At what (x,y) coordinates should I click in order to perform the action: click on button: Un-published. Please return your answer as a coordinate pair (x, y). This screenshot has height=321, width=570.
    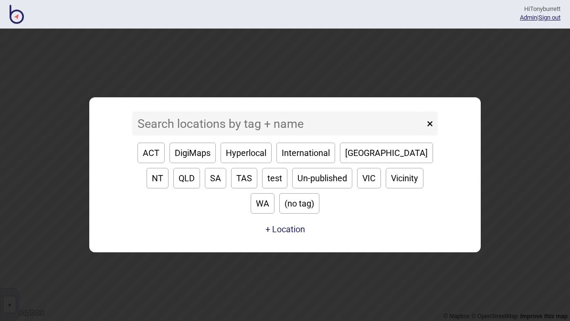
    Looking at the image, I should click on (322, 178).